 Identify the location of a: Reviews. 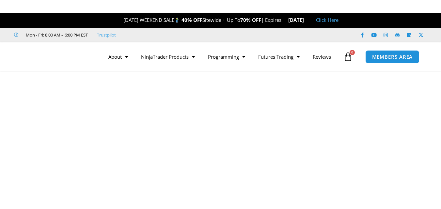
(322, 57).